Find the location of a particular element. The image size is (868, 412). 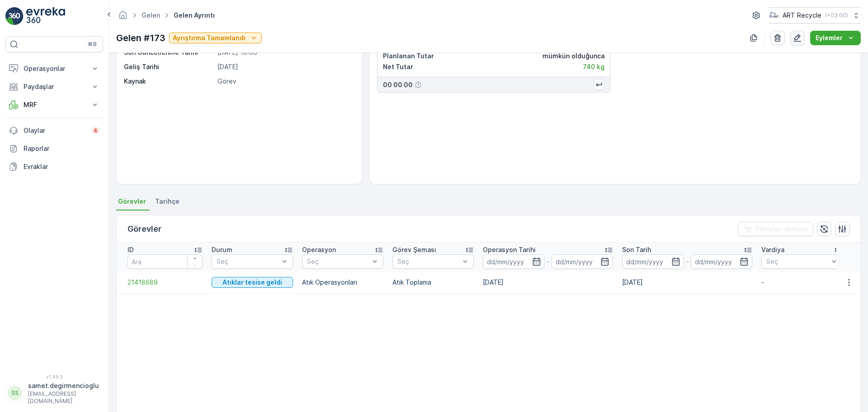

a: Gelen is located at coordinates (151, 15).